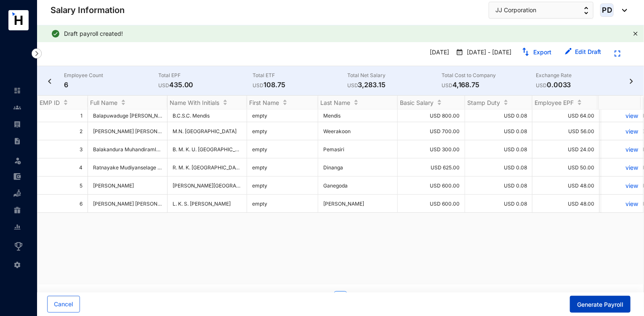 The height and width of the screenshot is (316, 644). Describe the element at coordinates (17, 210) in the screenshot. I see `li: Gratuity` at that location.